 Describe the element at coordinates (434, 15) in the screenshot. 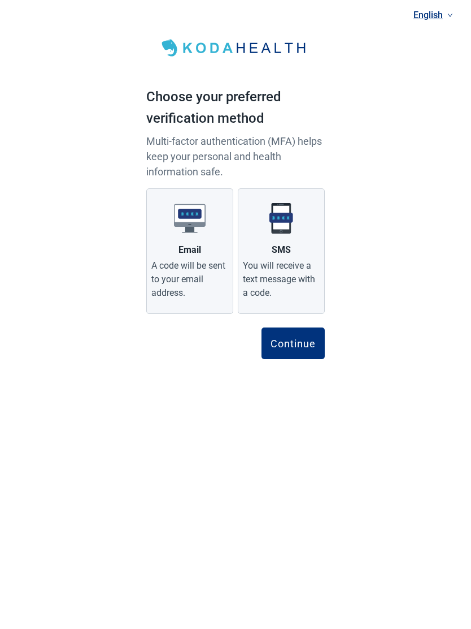

I see `a: Current language: English` at that location.